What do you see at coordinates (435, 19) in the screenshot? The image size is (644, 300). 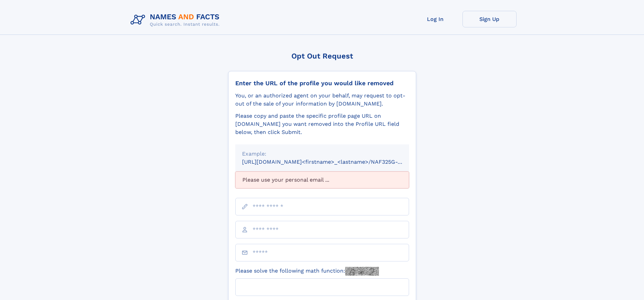 I see `a: Log In` at bounding box center [435, 19].